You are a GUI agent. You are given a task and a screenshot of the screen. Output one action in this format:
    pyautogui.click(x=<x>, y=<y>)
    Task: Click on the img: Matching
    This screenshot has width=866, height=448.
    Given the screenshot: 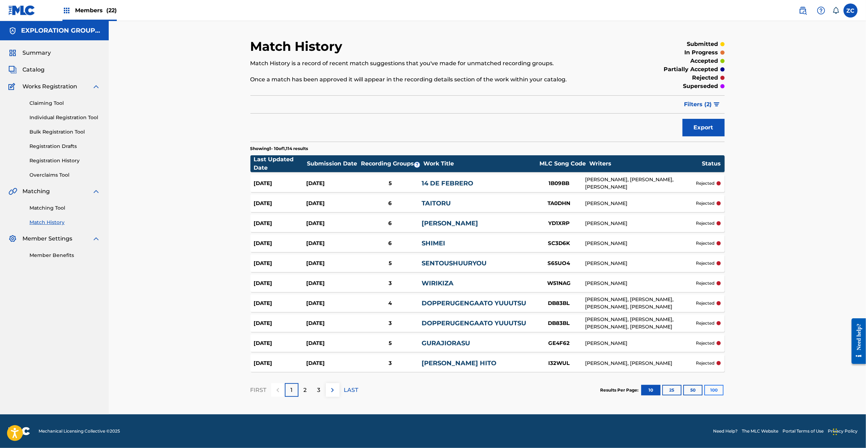 What is the action you would take?
    pyautogui.click(x=13, y=191)
    